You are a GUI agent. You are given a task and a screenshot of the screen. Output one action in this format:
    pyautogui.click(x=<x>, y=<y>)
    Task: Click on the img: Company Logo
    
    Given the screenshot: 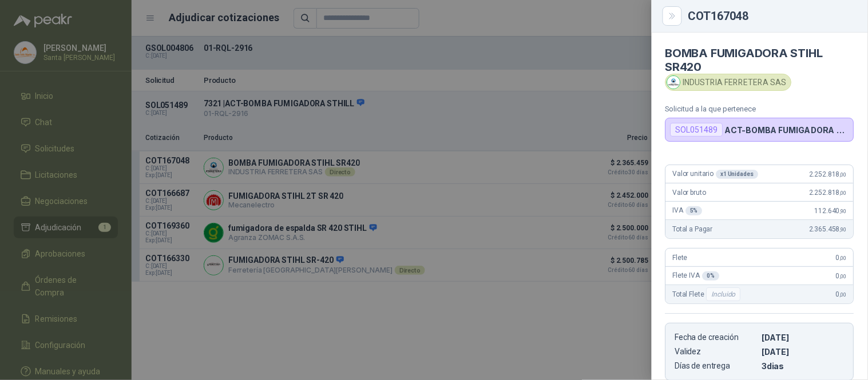 What is the action you would take?
    pyautogui.click(x=674, y=82)
    